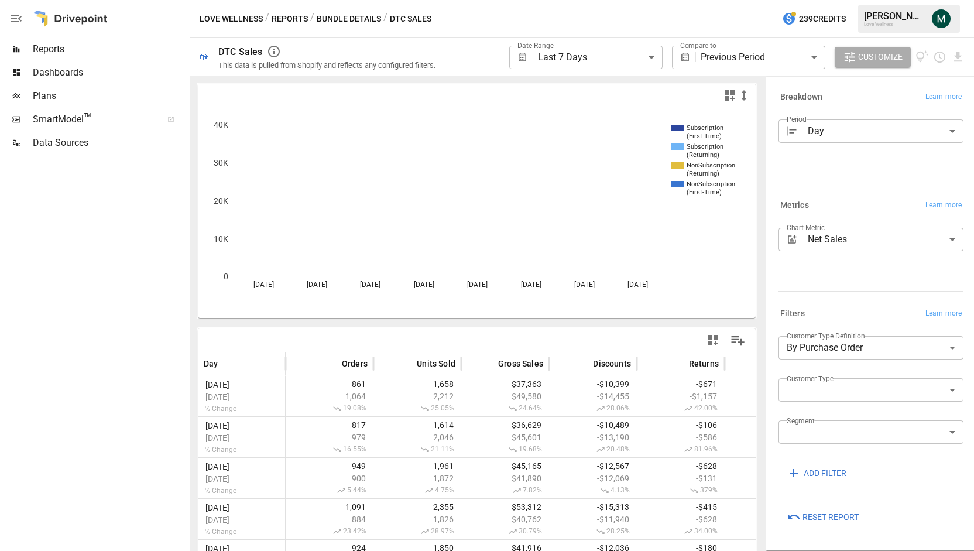  What do you see at coordinates (330, 396) in the screenshot?
I see `span: 1,064` at bounding box center [330, 396].